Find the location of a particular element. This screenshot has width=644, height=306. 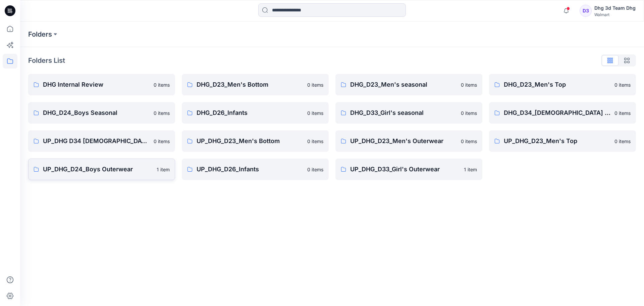

p: Folders is located at coordinates (40, 34).